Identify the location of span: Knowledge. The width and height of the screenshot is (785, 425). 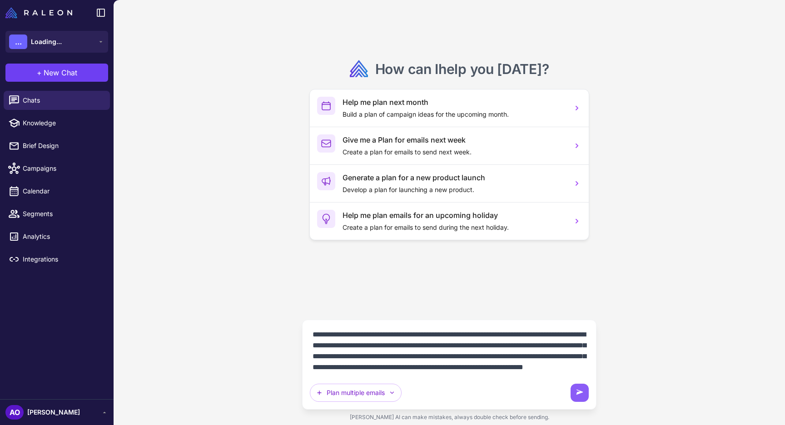
(63, 123).